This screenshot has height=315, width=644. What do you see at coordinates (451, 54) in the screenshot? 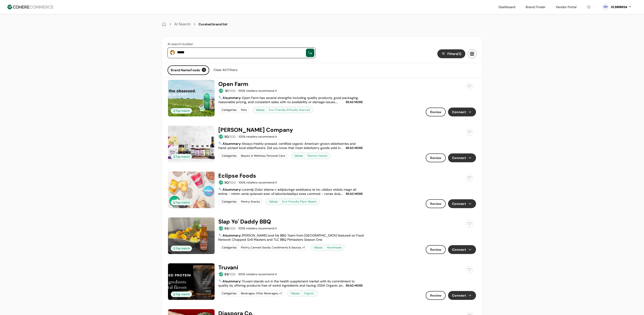
I see `button: Filters(1)` at bounding box center [451, 54].